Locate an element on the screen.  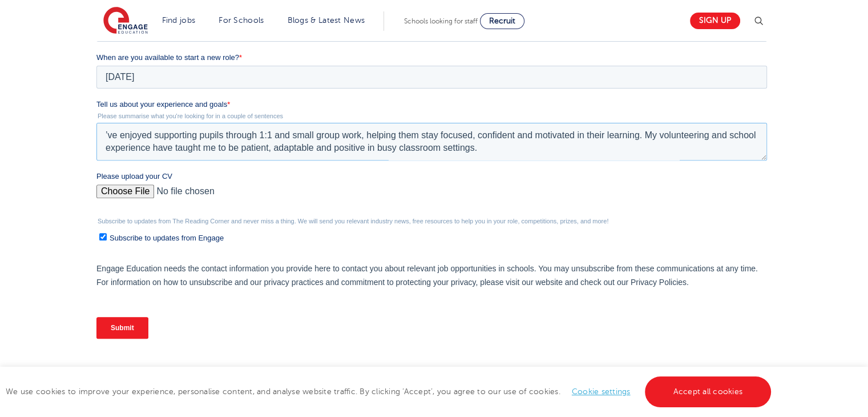
input: *Contact Number is located at coordinates (505, 49).